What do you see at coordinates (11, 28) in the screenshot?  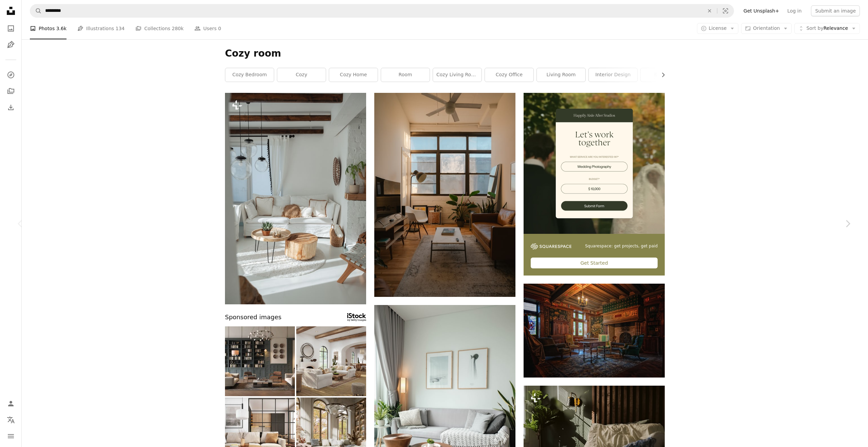 I see `a: Photos` at bounding box center [11, 28].